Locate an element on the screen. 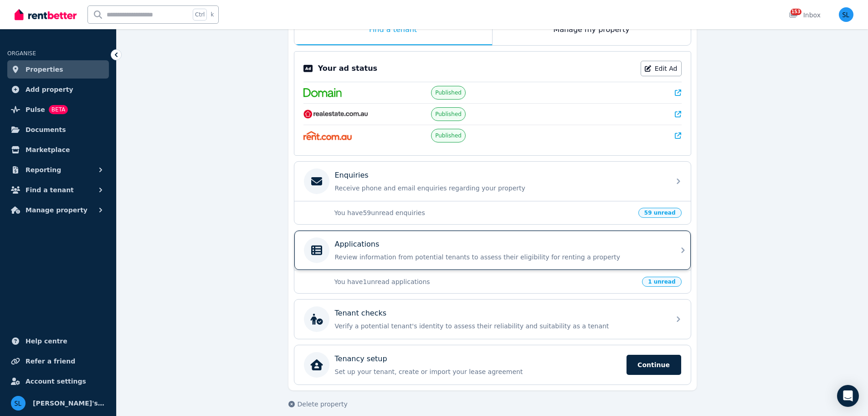 This screenshot has width=868, height=416. img: Domain.com.au is located at coordinates (323, 93).